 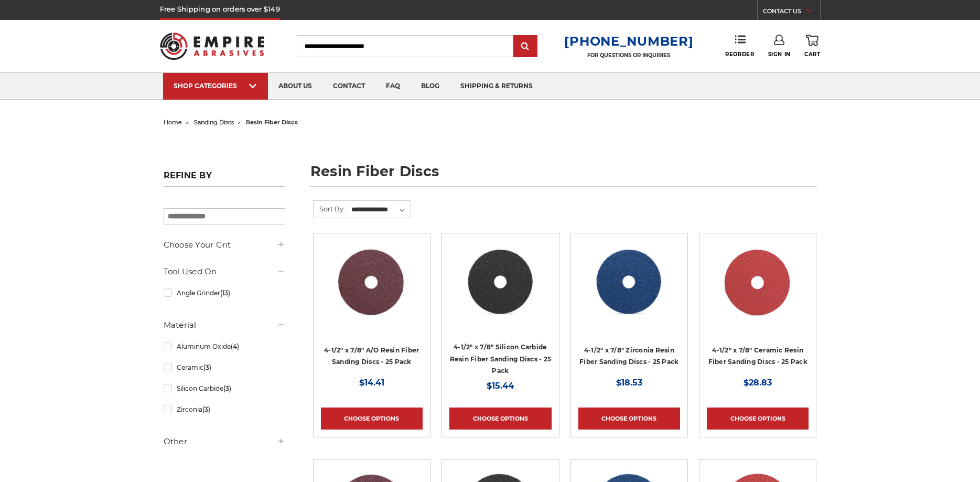 I want to click on img: 4-1/2" ceramic resin fiber disc, so click(x=758, y=283).